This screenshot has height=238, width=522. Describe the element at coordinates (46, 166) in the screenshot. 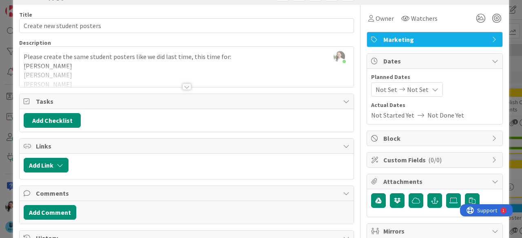

I see `button: Add Link` at that location.